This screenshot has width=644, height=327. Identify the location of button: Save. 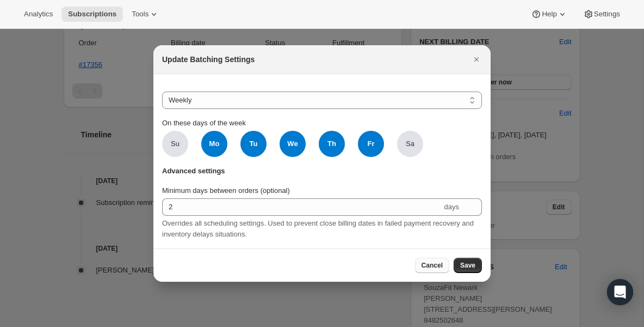
(468, 265).